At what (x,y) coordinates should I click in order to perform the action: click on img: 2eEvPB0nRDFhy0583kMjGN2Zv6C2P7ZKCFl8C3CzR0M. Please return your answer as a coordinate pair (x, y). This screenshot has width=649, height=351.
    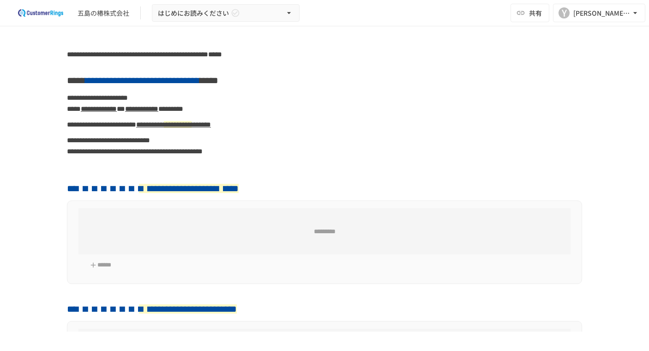
    Looking at the image, I should click on (41, 13).